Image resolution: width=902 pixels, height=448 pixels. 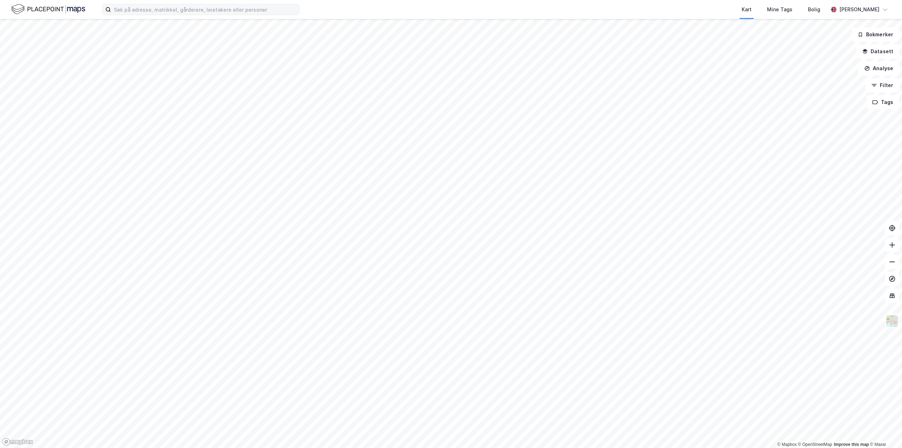 I want to click on div: Kart, so click(x=747, y=10).